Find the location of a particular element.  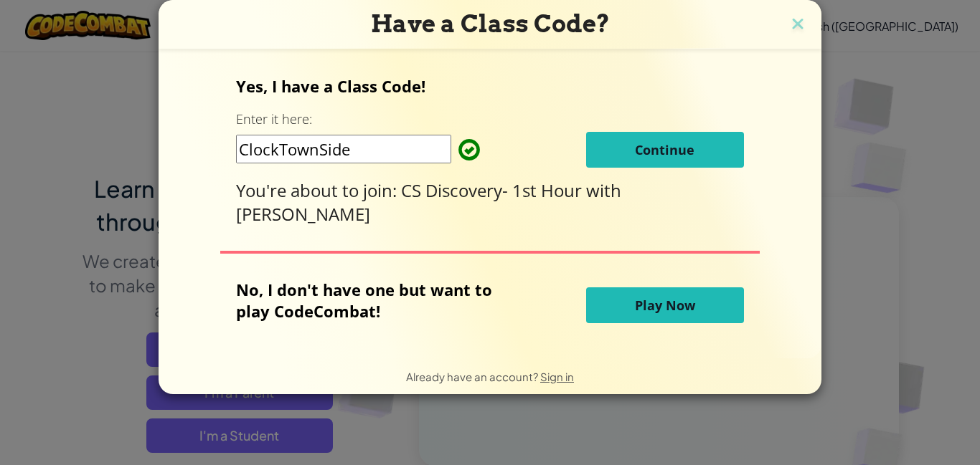

span: Already have an account? is located at coordinates (473, 377).